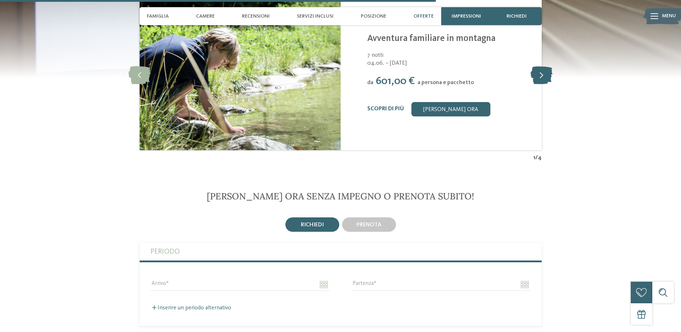 Image resolution: width=681 pixels, height=332 pixels. I want to click on label: Inserire un periodo alternativo, so click(191, 308).